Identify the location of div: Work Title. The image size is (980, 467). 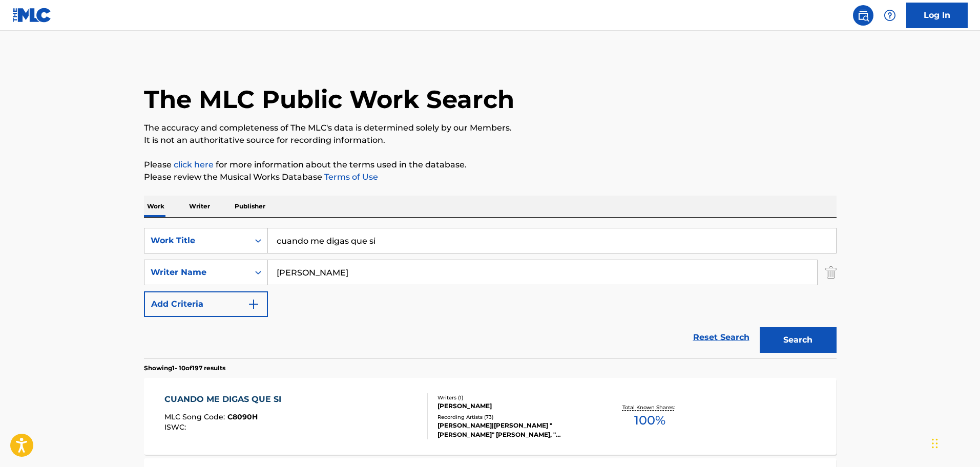
(197, 241).